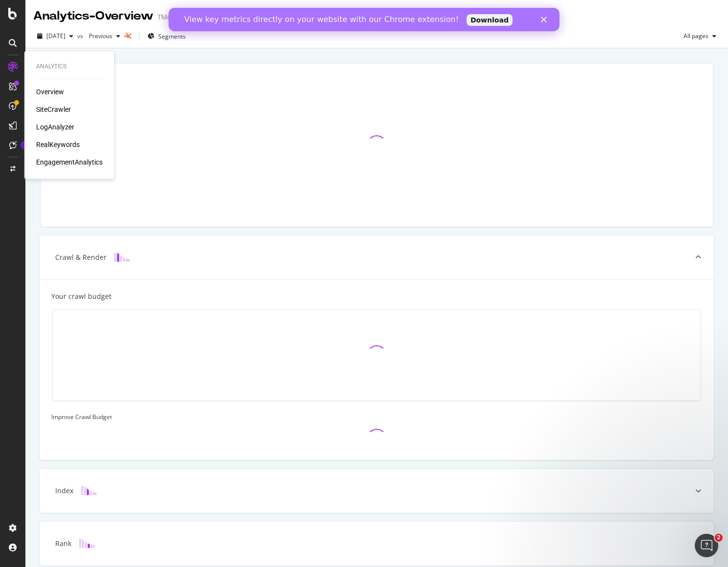 The image size is (728, 567). I want to click on span: 2025 Aug. 22nd, so click(56, 36).